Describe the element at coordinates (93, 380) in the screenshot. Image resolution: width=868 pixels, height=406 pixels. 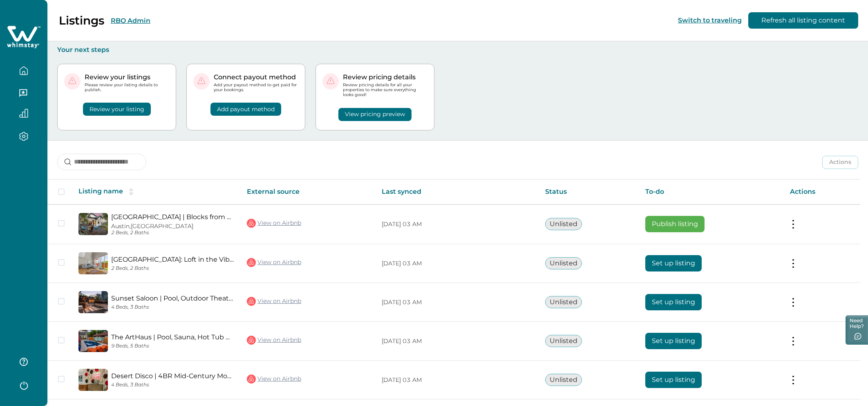
I see `img: propertyImage_Desert Disco | 4BR Mid-Century Modern Design` at that location.